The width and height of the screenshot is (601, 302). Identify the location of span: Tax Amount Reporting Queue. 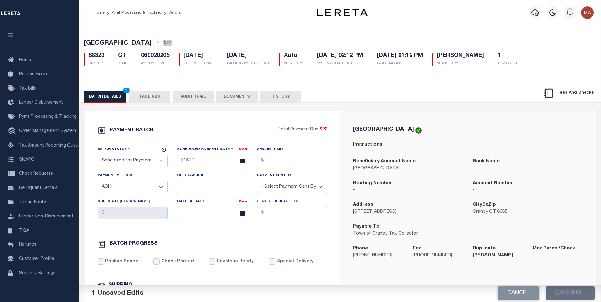
(50, 146).